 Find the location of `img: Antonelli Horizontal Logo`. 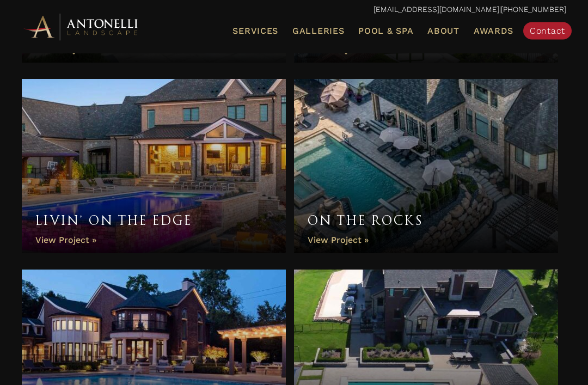

img: Antonelli Horizontal Logo is located at coordinates (82, 27).